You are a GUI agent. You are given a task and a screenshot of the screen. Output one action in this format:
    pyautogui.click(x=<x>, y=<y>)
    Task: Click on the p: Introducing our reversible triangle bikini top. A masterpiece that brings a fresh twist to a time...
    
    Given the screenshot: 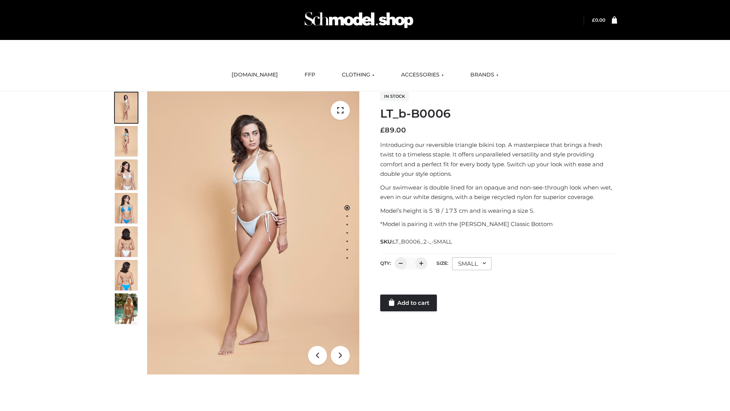 What is the action you would take?
    pyautogui.click(x=499, y=159)
    